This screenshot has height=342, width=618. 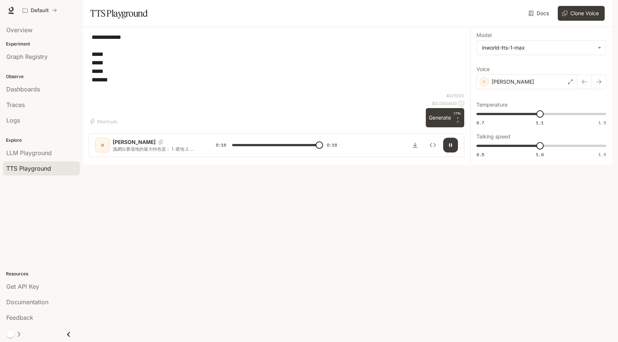 I want to click on span: 0.7, so click(x=480, y=122).